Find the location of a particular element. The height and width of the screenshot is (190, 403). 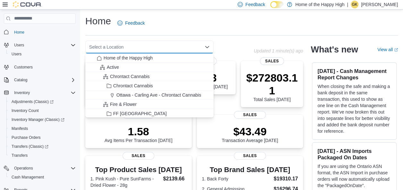

a: View allExternal link is located at coordinates (387, 50).